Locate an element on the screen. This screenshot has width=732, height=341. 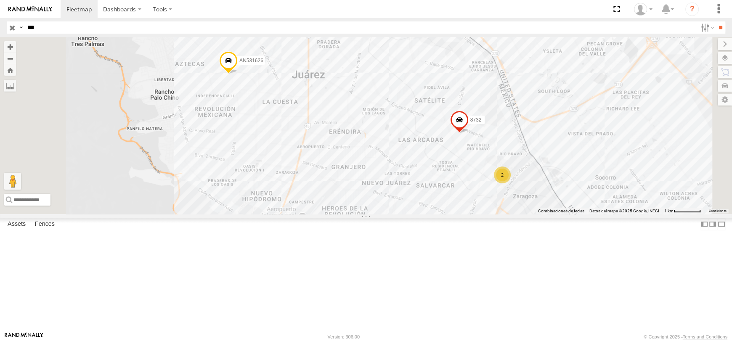
span: 8732 is located at coordinates (476, 120).